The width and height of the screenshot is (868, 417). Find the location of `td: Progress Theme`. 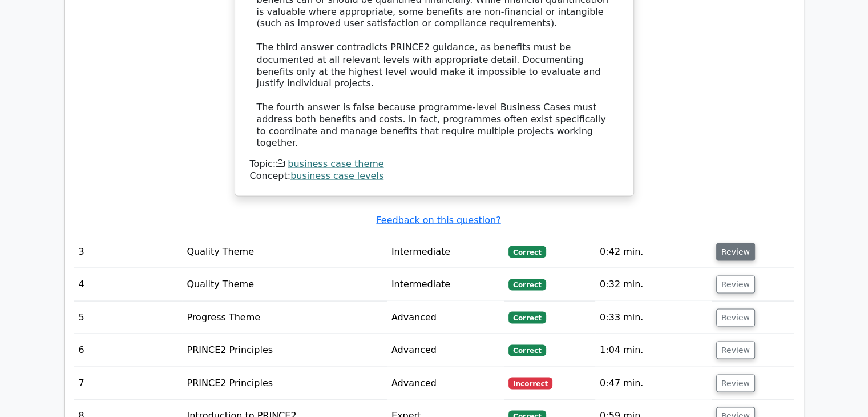

td: Progress Theme is located at coordinates (284, 317).